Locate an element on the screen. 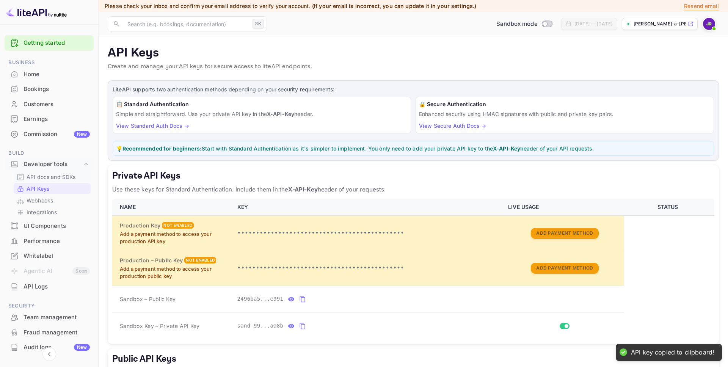 This screenshot has width=728, height=367. img: LiteAPI logo is located at coordinates (36, 12).